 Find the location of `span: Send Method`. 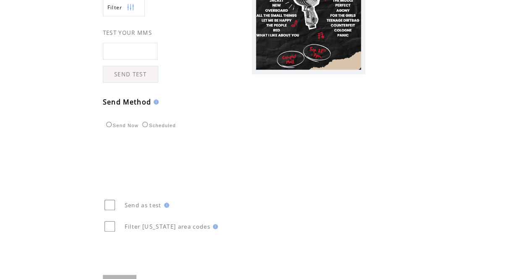

span: Send Method is located at coordinates (127, 102).